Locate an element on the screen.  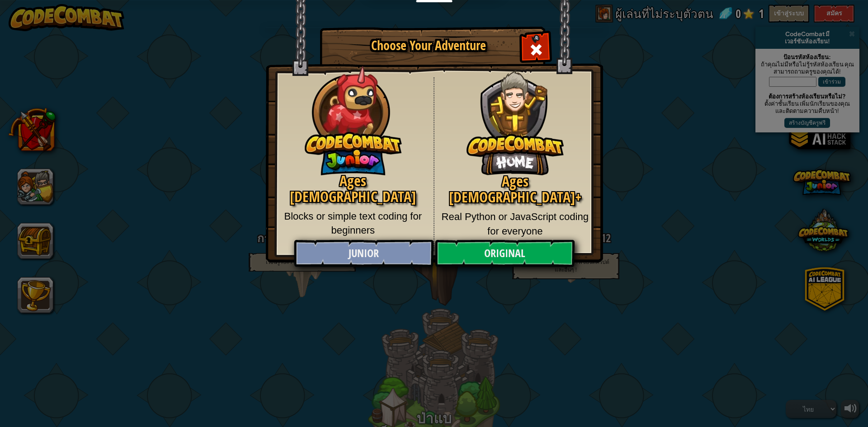
div: Close modal is located at coordinates (536, 49).